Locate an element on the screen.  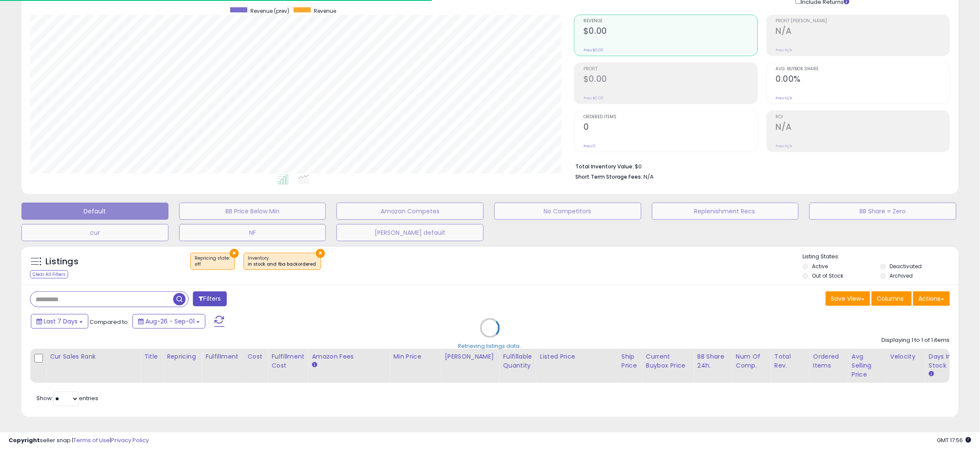
span: Avg. Buybox Share is located at coordinates (862, 69).